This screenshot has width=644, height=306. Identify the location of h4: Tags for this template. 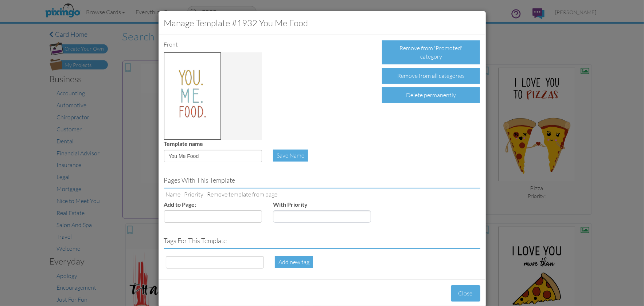
(322, 241).